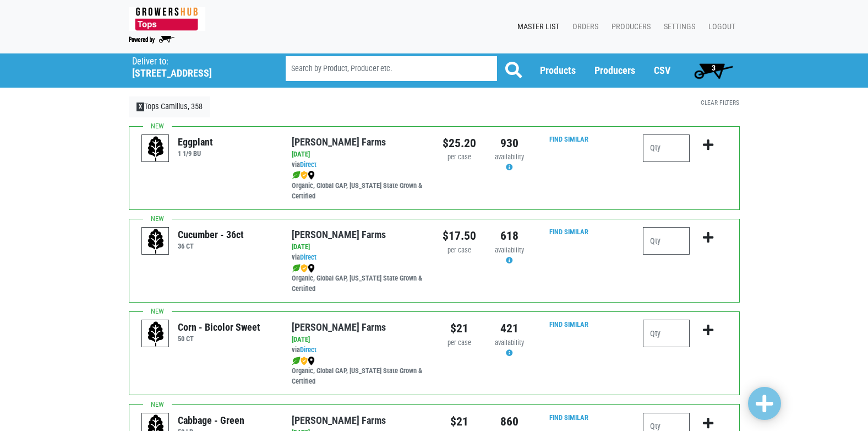 Image resolution: width=868 pixels, height=431 pixels. I want to click on div: $17.50, so click(459, 236).